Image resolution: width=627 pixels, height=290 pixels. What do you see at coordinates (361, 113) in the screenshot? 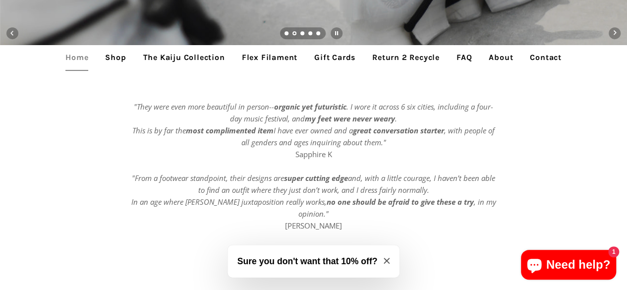
I see `em: . I wore it across 6 six cities, including a four-day music festival, and` at bounding box center [361, 113].